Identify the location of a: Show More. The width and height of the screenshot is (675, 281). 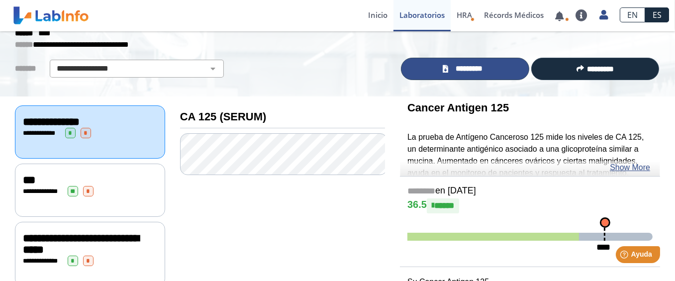
(630, 168).